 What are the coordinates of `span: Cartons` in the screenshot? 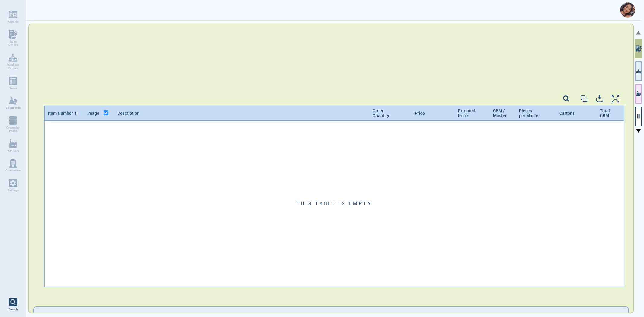 It's located at (567, 113).